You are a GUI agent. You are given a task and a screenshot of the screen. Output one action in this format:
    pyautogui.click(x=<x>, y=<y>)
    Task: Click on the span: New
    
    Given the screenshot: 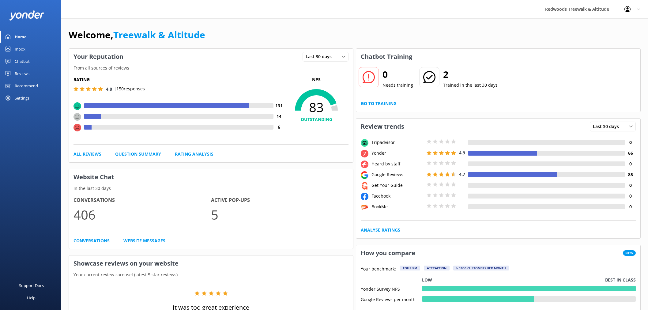 What is the action you would take?
    pyautogui.click(x=629, y=253)
    